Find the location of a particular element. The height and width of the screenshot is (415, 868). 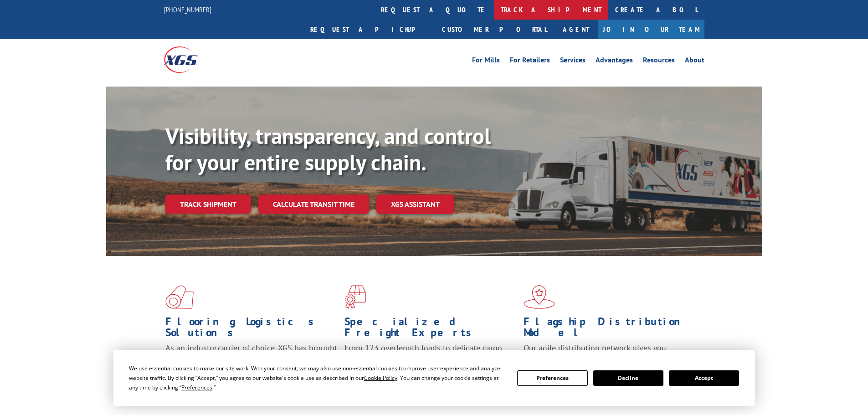

button: Accept is located at coordinates (704, 378).